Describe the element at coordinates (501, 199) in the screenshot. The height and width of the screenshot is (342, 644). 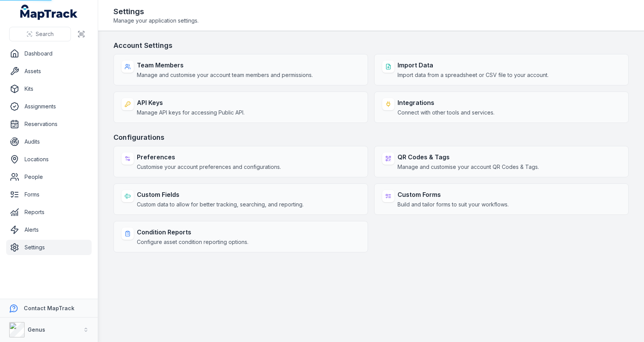
I see `a: Custom FormsBuild and tailor forms to suit your workflows.` at that location.